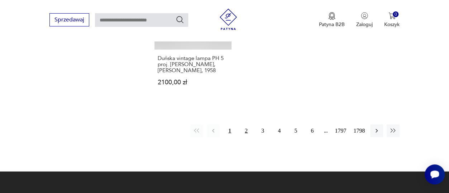 Image resolution: width=449 pixels, height=193 pixels. What do you see at coordinates (364, 16) in the screenshot?
I see `img: Ikonka użytkownika` at bounding box center [364, 16].